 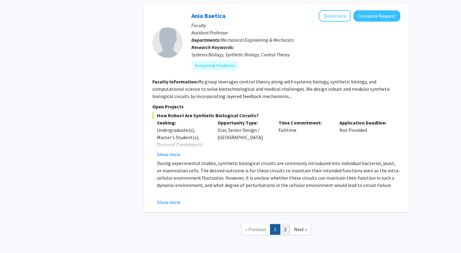 What do you see at coordinates (183, 123) in the screenshot?
I see `p: Seeking:` at bounding box center [183, 123].